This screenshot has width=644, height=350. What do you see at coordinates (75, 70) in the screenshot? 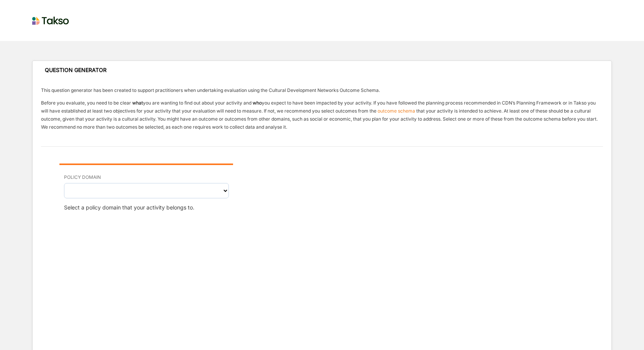
I see `div: QUESTION GENERATOR` at bounding box center [75, 70].